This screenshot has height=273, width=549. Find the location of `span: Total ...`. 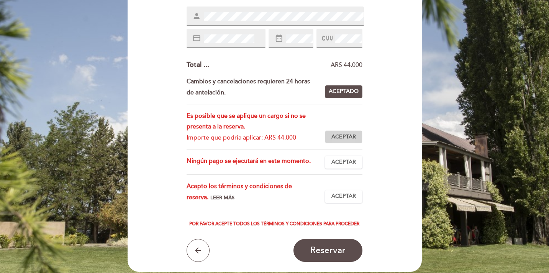

span: Total ... is located at coordinates (198, 65).